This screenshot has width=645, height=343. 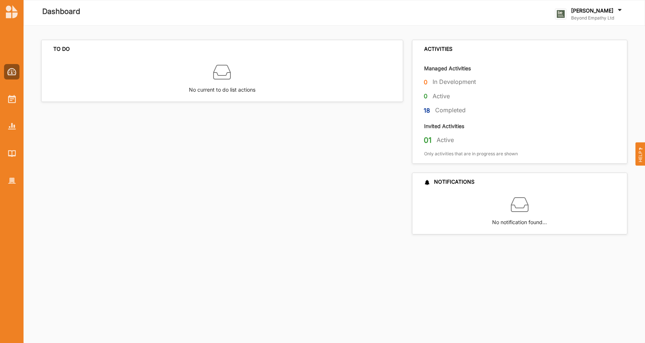 What do you see at coordinates (12, 99) in the screenshot?
I see `a: Activities` at bounding box center [12, 99].